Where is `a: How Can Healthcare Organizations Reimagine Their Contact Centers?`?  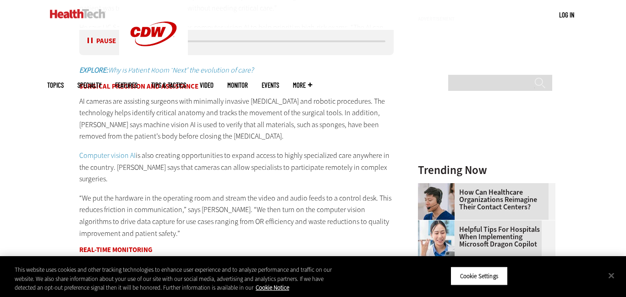
a: How Can Healthcare Organizations Reimagine Their Contact Centers? is located at coordinates (484, 199).